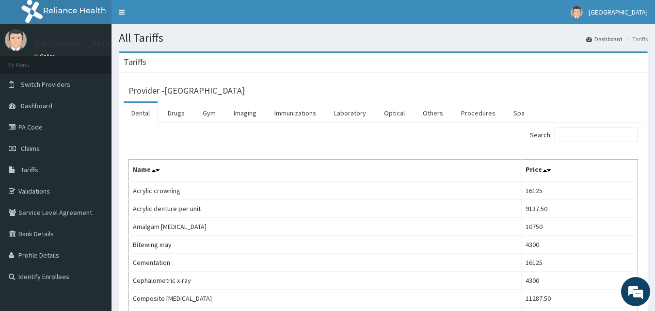  I want to click on th: Price, so click(579, 171).